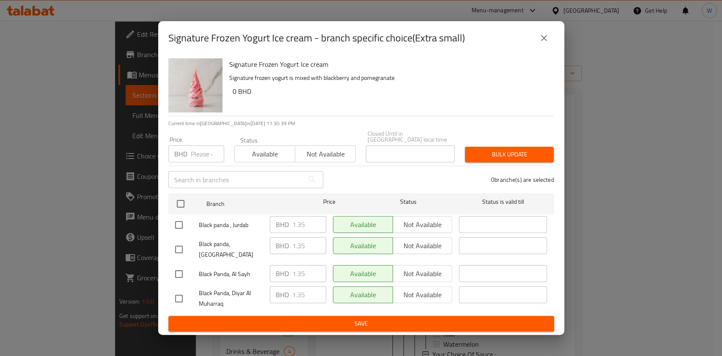  I want to click on input: Search in branches, so click(236, 180).